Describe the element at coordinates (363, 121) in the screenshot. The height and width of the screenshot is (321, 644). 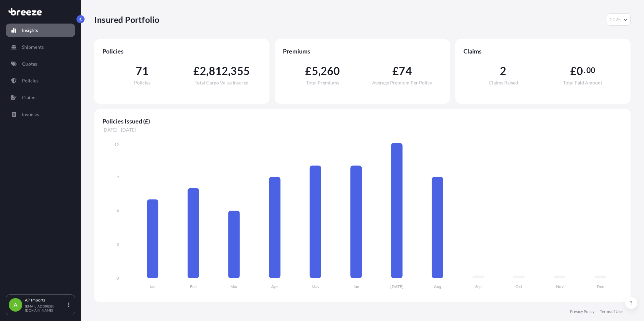
I see `span: Policies Issued (£)` at that location.